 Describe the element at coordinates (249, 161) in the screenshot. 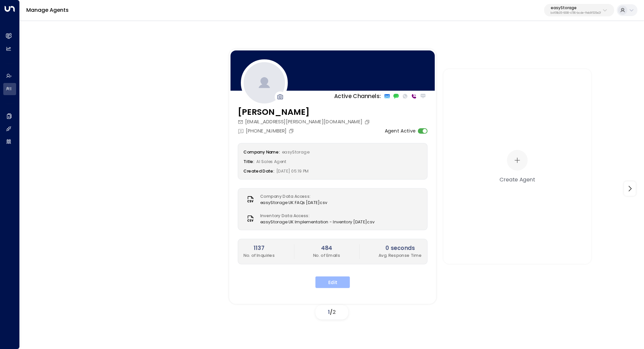

I see `label: Title:` at that location.